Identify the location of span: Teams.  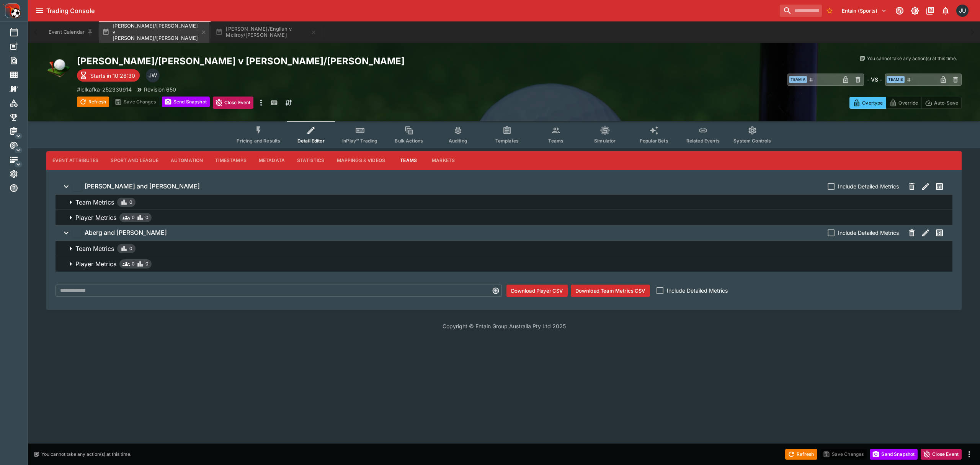
(556, 141).